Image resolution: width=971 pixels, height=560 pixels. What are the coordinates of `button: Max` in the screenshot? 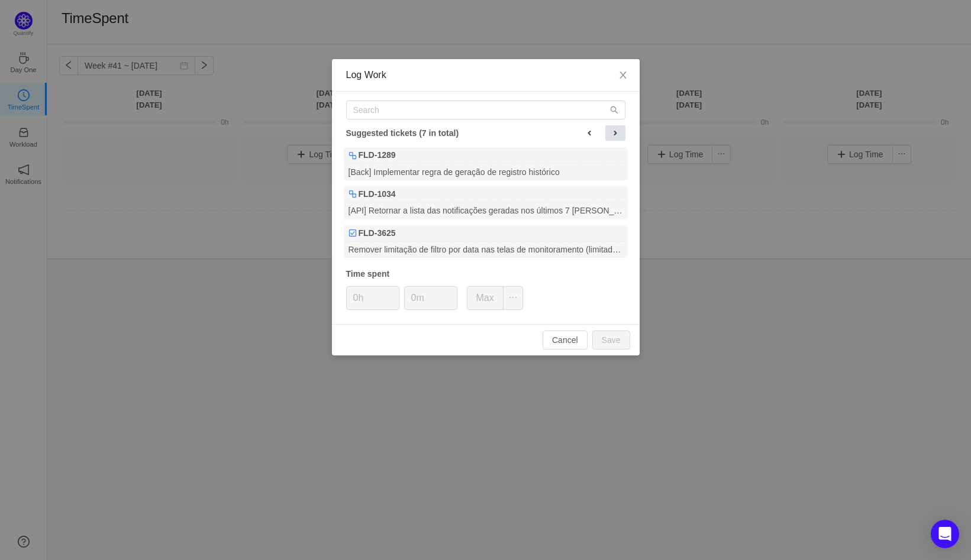 It's located at (486, 298).